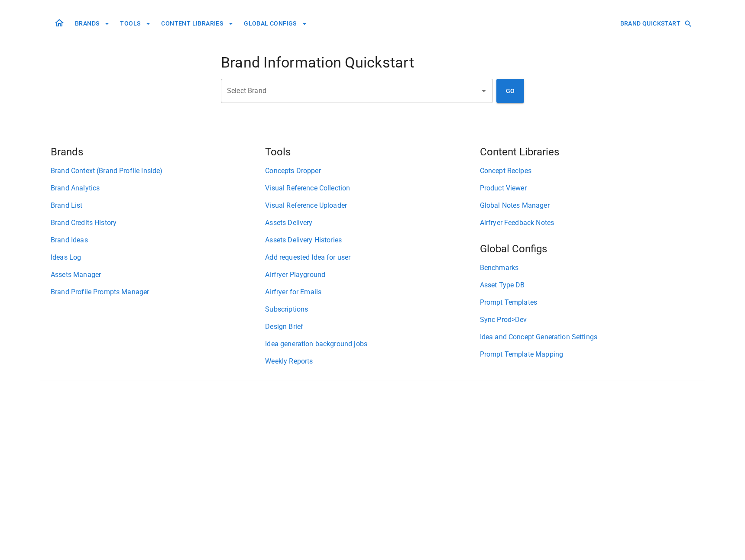 This screenshot has height=560, width=745. What do you see at coordinates (158, 171) in the screenshot?
I see `a: Brand Context (Brand Profile inside)` at bounding box center [158, 171].